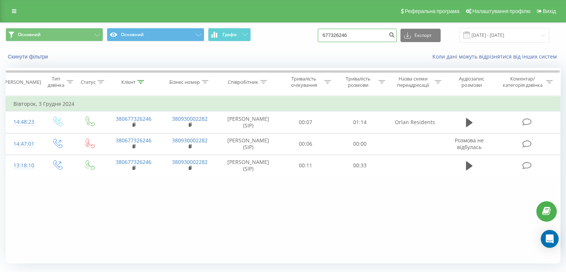 This screenshot has height=272, width=566. Describe the element at coordinates (88, 82) in the screenshot. I see `div: Статус` at that location.